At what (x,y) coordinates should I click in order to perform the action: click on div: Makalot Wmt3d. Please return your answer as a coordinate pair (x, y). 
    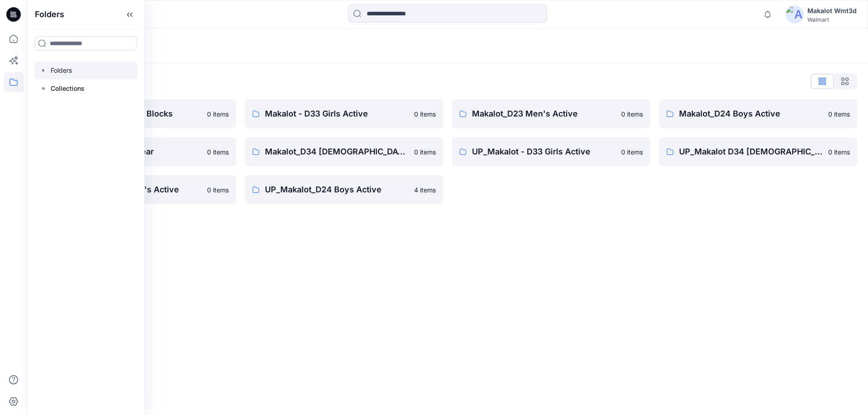
    Looking at the image, I should click on (832, 11).